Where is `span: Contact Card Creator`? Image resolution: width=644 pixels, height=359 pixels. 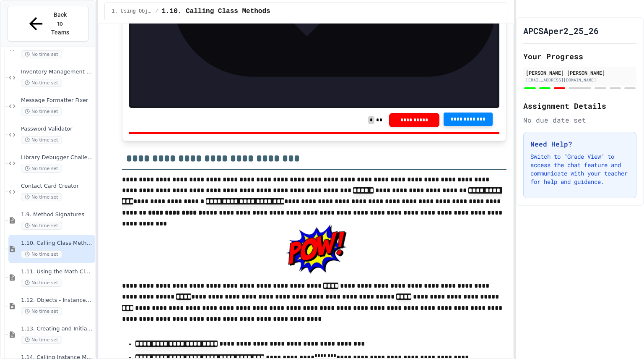
span: Contact Card Creator is located at coordinates (57, 186).